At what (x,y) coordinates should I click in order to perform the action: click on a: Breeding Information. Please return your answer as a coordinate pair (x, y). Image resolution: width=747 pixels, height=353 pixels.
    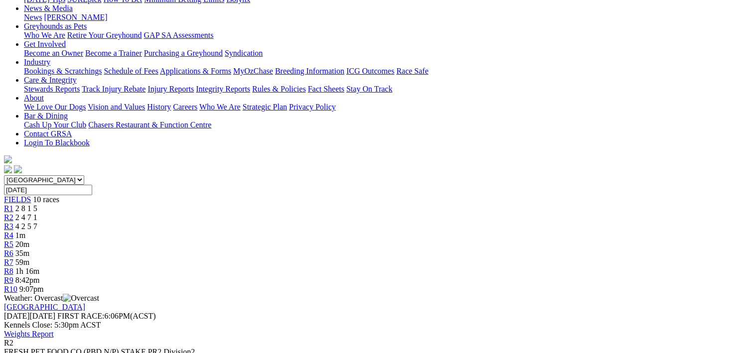
    Looking at the image, I should click on (309, 71).